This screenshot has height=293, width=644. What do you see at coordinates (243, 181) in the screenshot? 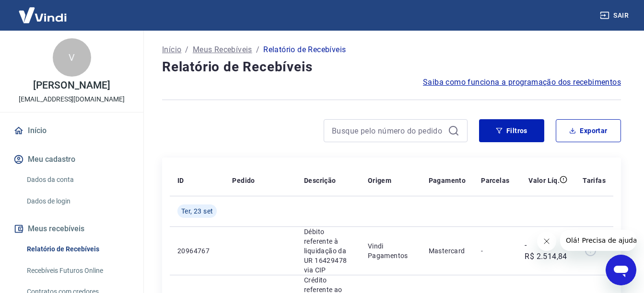
I see `p: Pedido` at bounding box center [243, 181].